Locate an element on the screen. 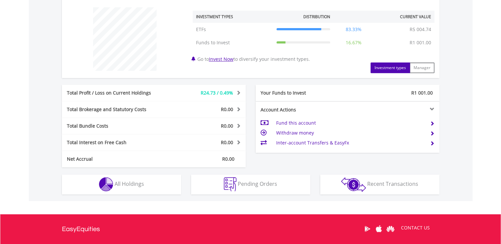 This screenshot has width=501, height=244. div: Total Bundle Costs is located at coordinates (115, 126).